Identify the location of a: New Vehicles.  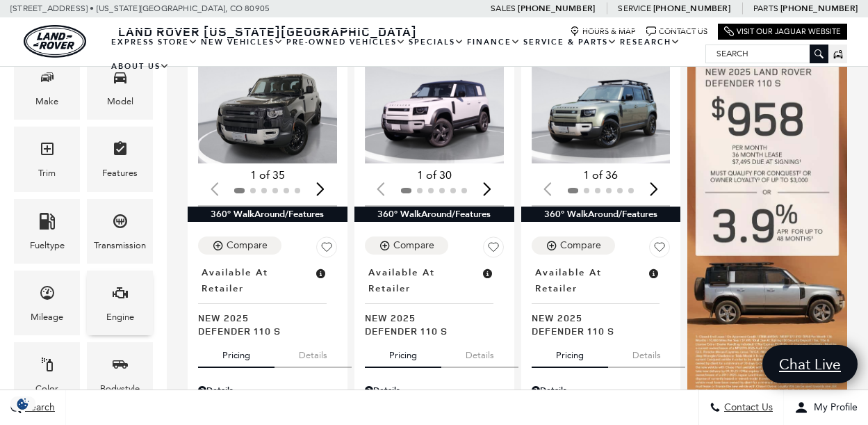
(242, 42).